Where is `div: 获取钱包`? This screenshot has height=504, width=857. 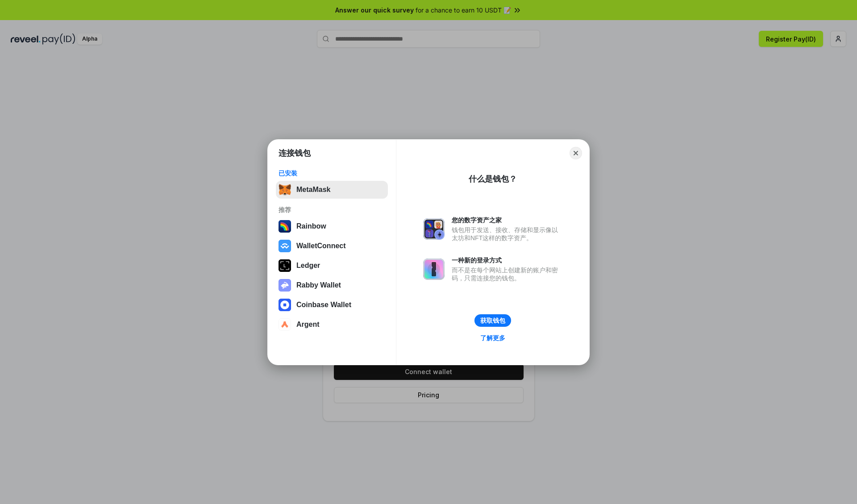
div: 获取钱包 is located at coordinates (492, 320).